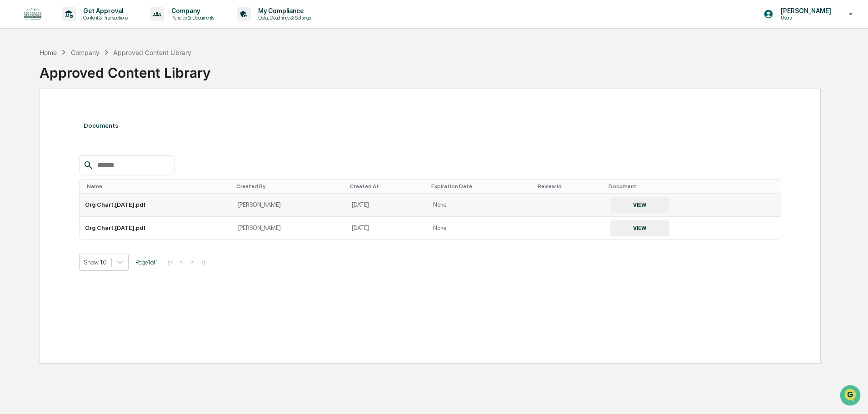  What do you see at coordinates (85, 52) in the screenshot?
I see `div: Company` at bounding box center [85, 52].